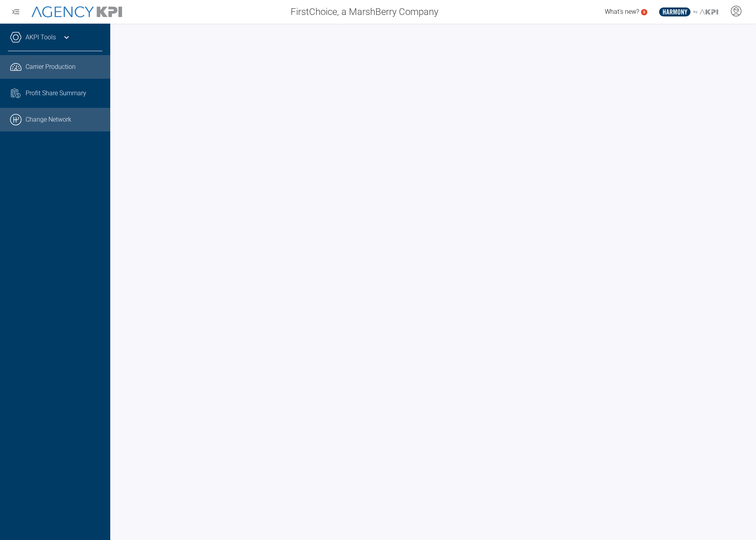  What do you see at coordinates (644, 12) in the screenshot?
I see `a: 5` at bounding box center [644, 12].